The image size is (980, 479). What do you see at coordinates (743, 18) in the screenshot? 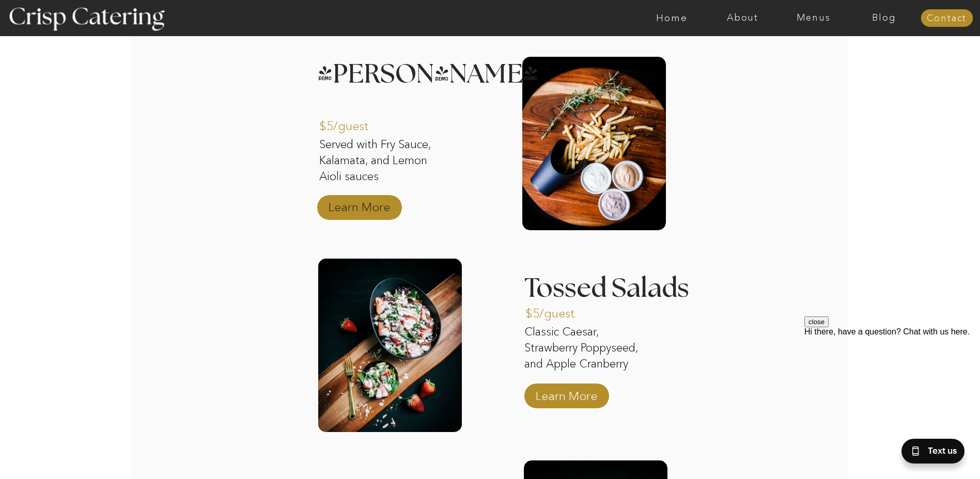
I see `a: About` at bounding box center [743, 18].